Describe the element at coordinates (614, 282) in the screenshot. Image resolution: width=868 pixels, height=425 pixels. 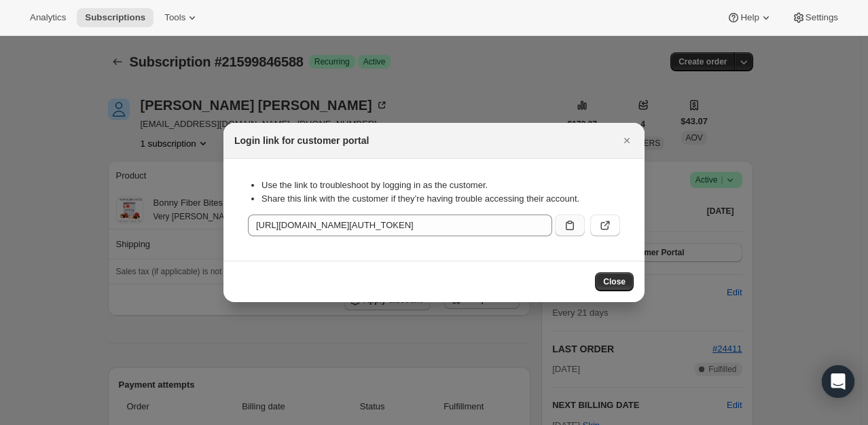
I see `span: Close` at that location.